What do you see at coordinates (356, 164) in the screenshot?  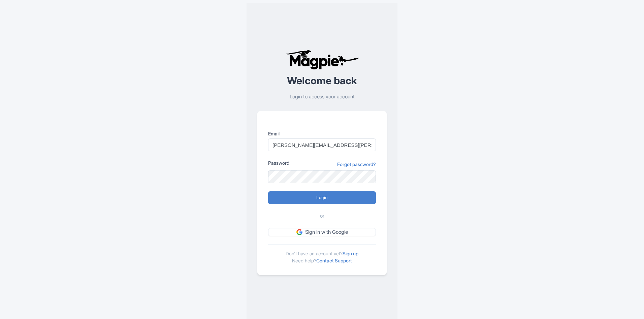 I see `a: Forgot password?` at bounding box center [356, 164].